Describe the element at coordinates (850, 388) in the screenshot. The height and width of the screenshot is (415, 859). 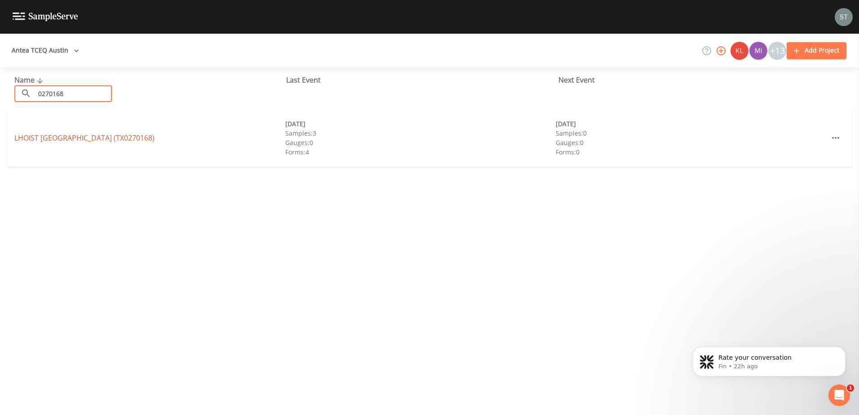
I see `span: 1` at that location.